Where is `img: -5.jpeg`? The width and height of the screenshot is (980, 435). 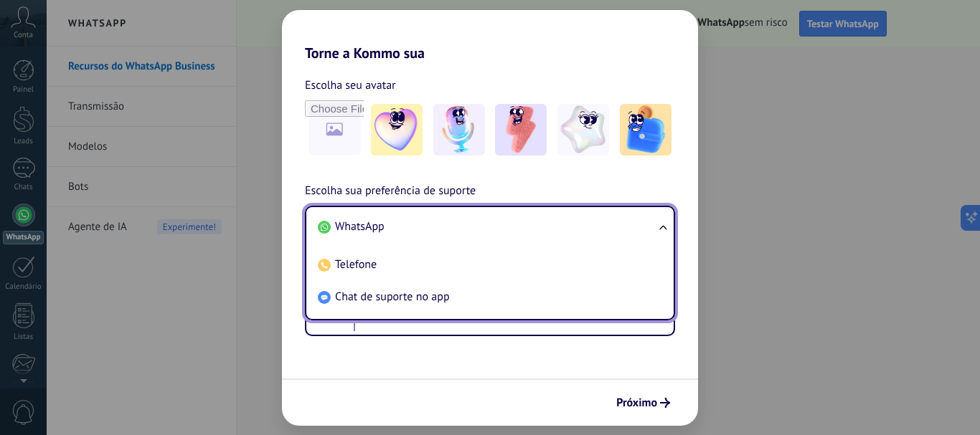
img: -5.jpeg is located at coordinates (645, 130).